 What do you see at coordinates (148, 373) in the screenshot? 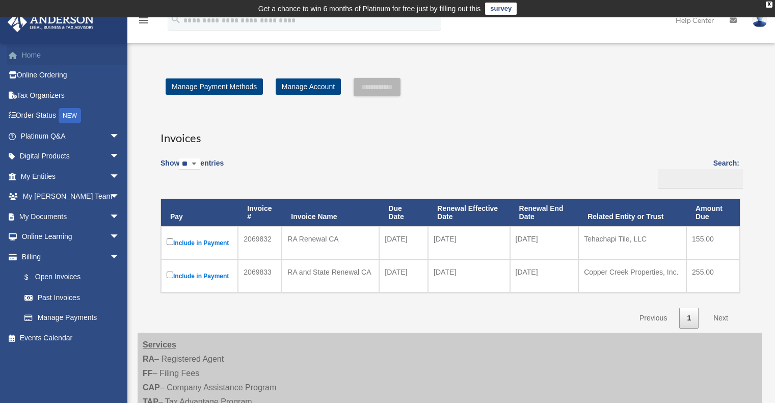
I see `strong: FF` at bounding box center [148, 373].